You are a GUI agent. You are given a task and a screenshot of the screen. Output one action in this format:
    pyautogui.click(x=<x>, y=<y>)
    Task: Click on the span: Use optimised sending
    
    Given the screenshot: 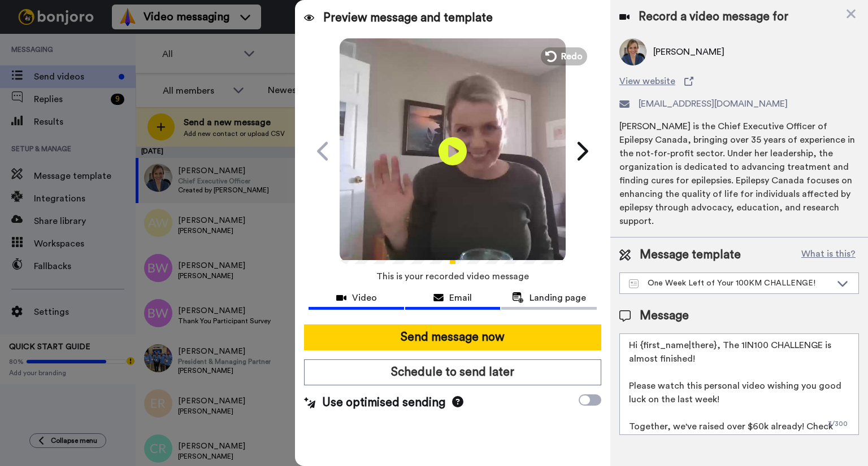 What is the action you would take?
    pyautogui.click(x=384, y=403)
    